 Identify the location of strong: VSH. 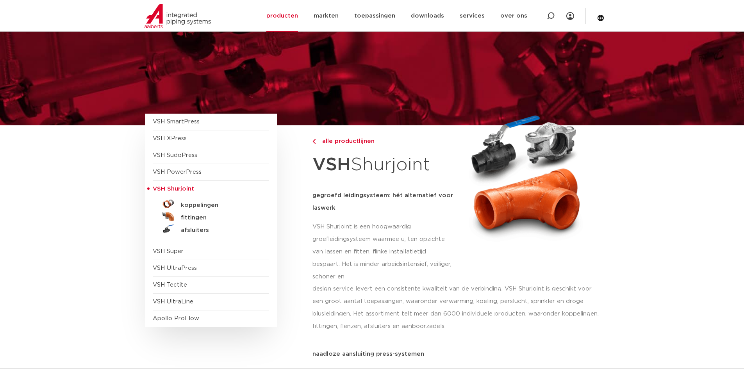
(331, 165).